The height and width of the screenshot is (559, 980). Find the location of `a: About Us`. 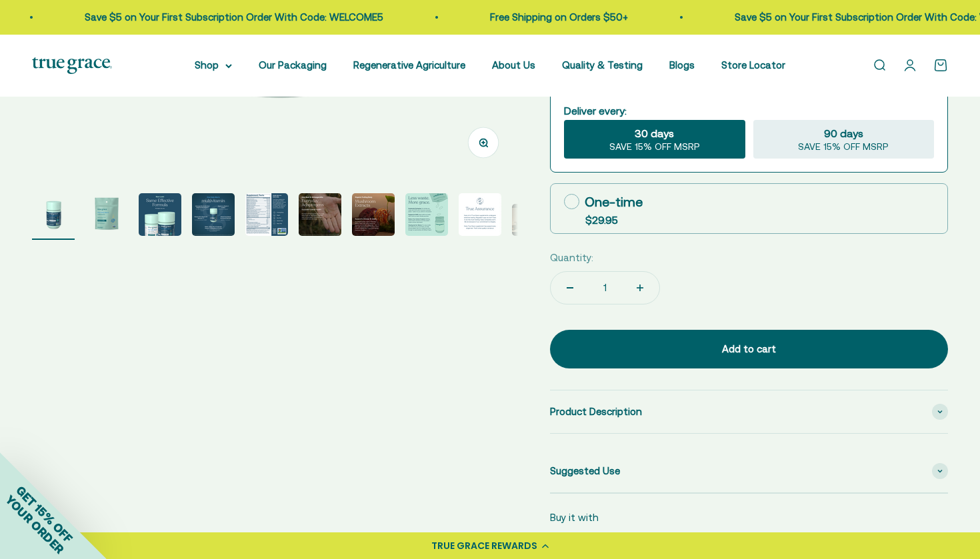

a: About Us is located at coordinates (514, 65).